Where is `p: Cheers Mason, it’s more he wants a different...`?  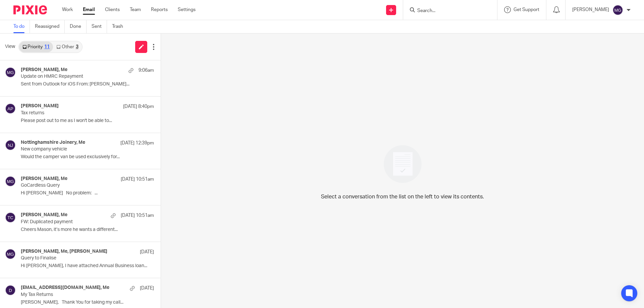
p: Cheers Mason, it’s more he wants a different... is located at coordinates (87, 229).